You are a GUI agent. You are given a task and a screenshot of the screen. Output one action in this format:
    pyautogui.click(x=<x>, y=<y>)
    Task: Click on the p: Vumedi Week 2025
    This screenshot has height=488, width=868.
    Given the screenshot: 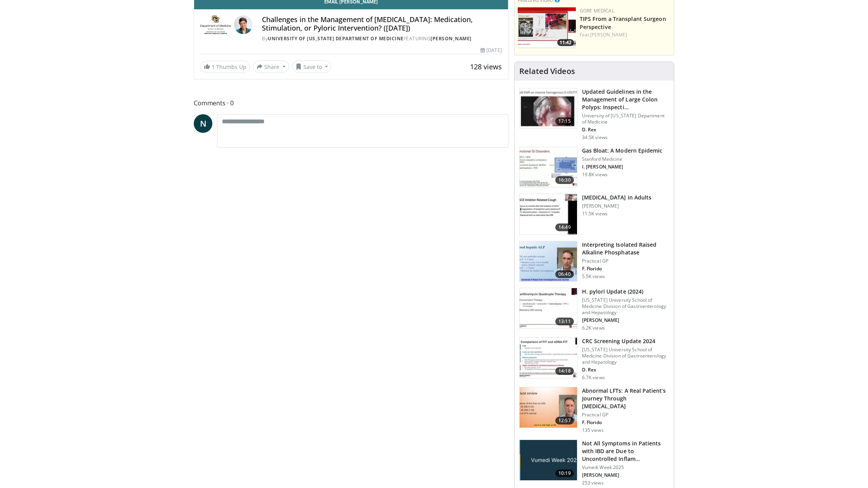 What is the action you would take?
    pyautogui.click(x=625, y=468)
    